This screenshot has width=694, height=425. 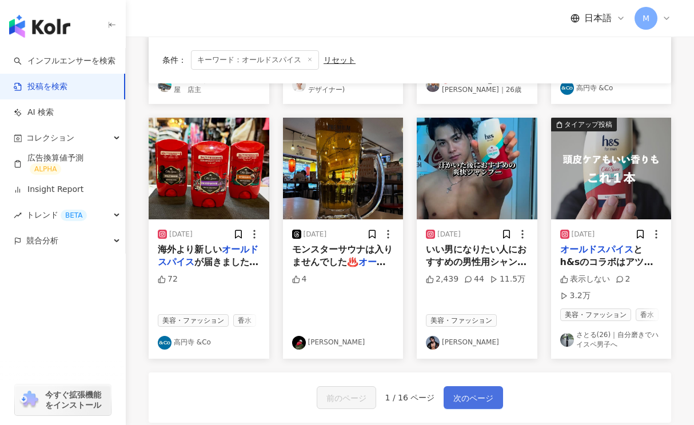 What do you see at coordinates (299, 279) in the screenshot?
I see `div: 4` at bounding box center [299, 279].